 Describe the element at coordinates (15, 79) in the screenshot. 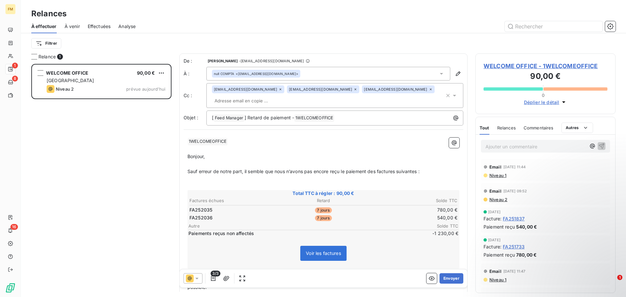

I see `span: 8` at that location.